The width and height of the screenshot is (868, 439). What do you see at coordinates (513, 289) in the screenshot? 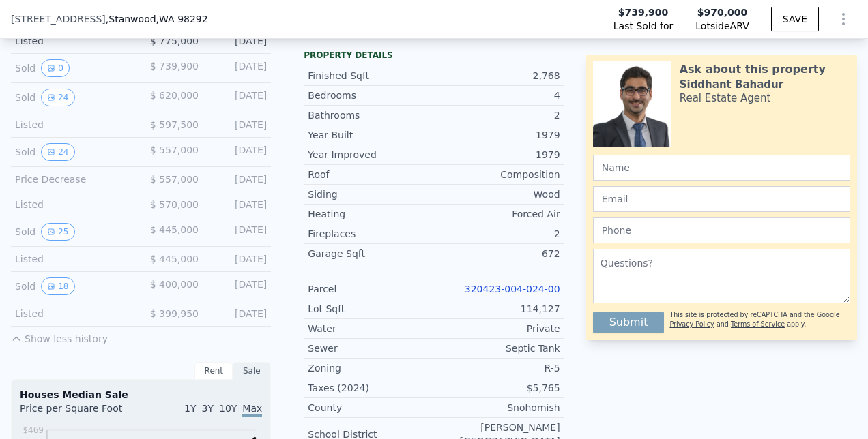
I see `a: 320423-004-024-00` at bounding box center [513, 289].